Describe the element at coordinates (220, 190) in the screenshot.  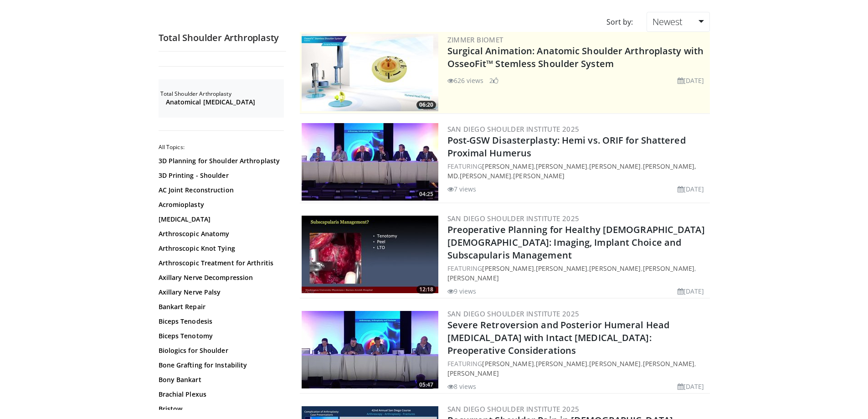
I see `a: AC Joint Reconstruction` at that location.